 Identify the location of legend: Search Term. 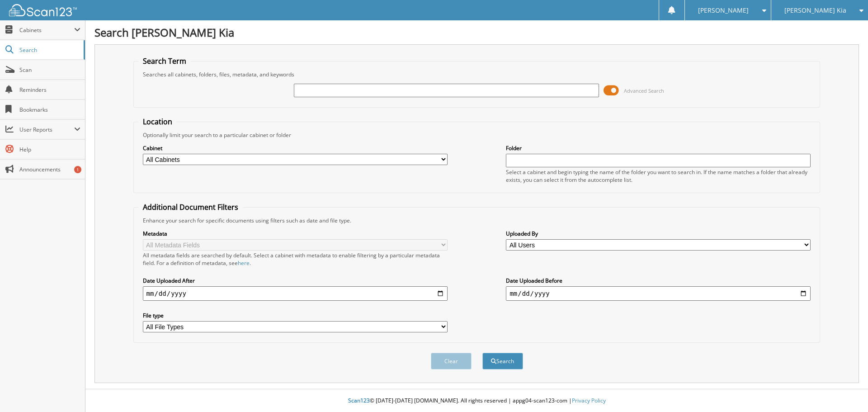
(165, 61).